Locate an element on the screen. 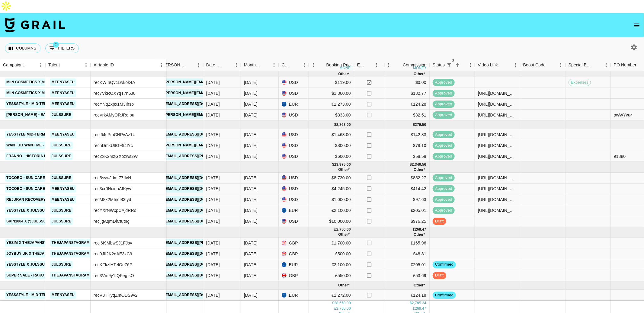 The width and height of the screenshot is (644, 313). div: rec3cr0NcinaAfKyw is located at coordinates (112, 189).